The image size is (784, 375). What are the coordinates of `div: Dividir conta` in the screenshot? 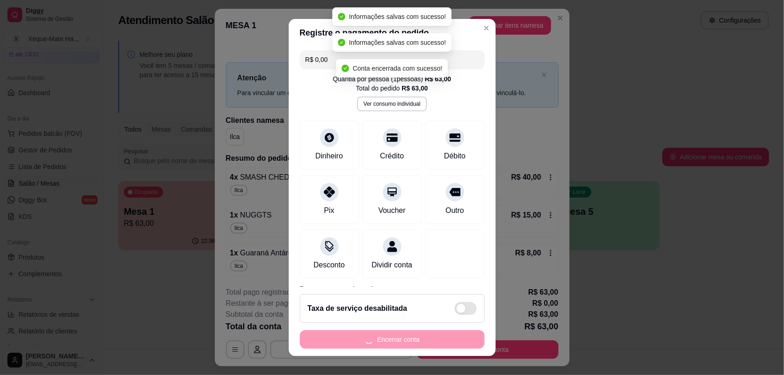 It's located at (392, 265).